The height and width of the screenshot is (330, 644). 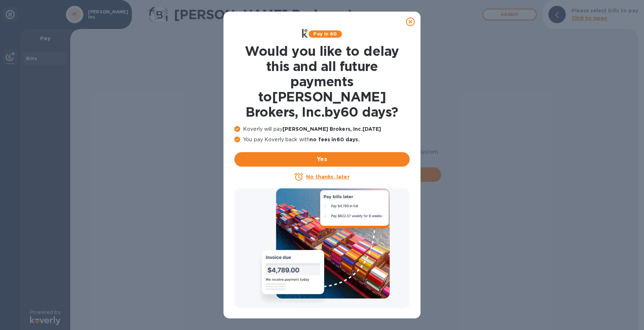 What do you see at coordinates (322, 159) in the screenshot?
I see `span: Yes` at bounding box center [322, 159].